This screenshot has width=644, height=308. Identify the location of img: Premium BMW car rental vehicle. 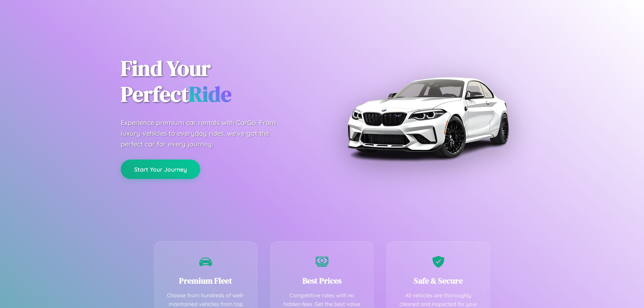
(427, 118).